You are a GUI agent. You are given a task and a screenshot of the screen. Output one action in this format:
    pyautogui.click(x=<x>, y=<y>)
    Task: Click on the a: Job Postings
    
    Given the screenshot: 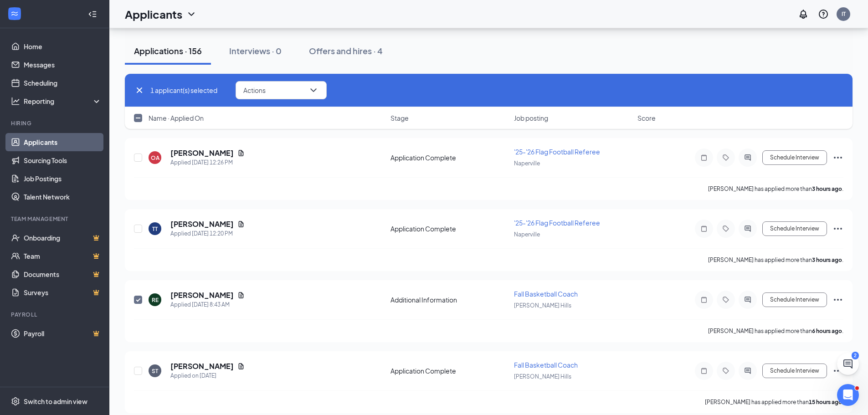 What is the action you would take?
    pyautogui.click(x=62, y=178)
    